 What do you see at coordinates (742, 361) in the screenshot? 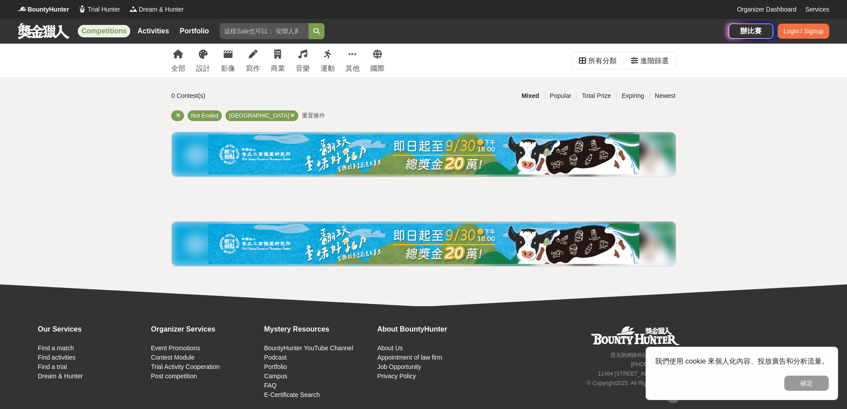
I see `span: 我們使用 cookie 來個人化內容、投放廣告和分析流量。` at bounding box center [742, 361].